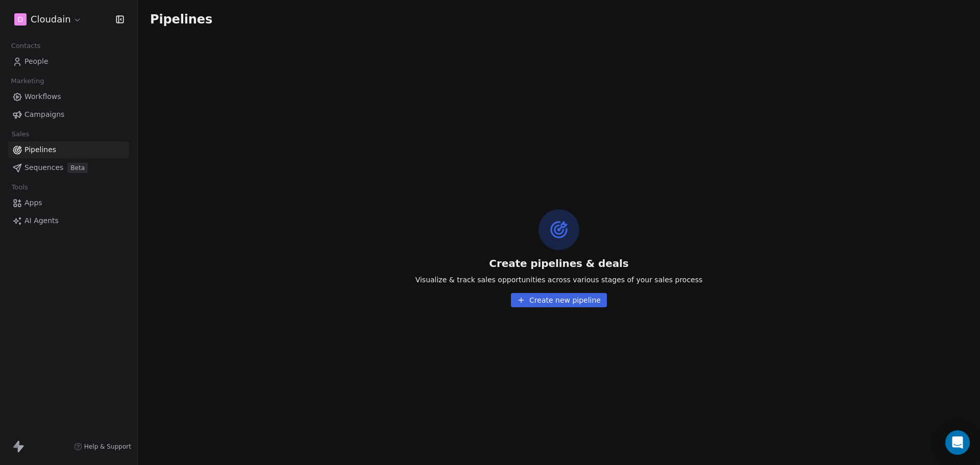  I want to click on a: Help & Support, so click(103, 447).